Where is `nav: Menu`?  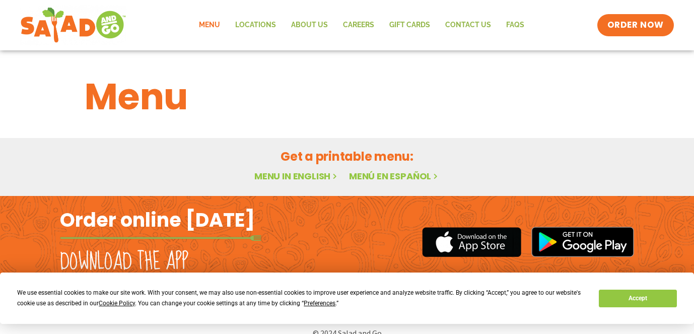 nav: Menu is located at coordinates (362, 25).